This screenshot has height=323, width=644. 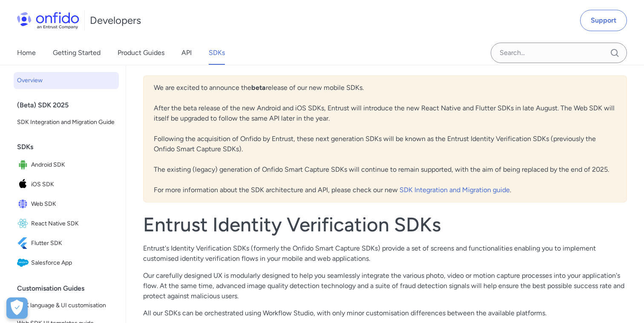 What do you see at coordinates (385, 224) in the screenshot?
I see `h1: Entrust Identity Verification SDKs` at bounding box center [385, 224].